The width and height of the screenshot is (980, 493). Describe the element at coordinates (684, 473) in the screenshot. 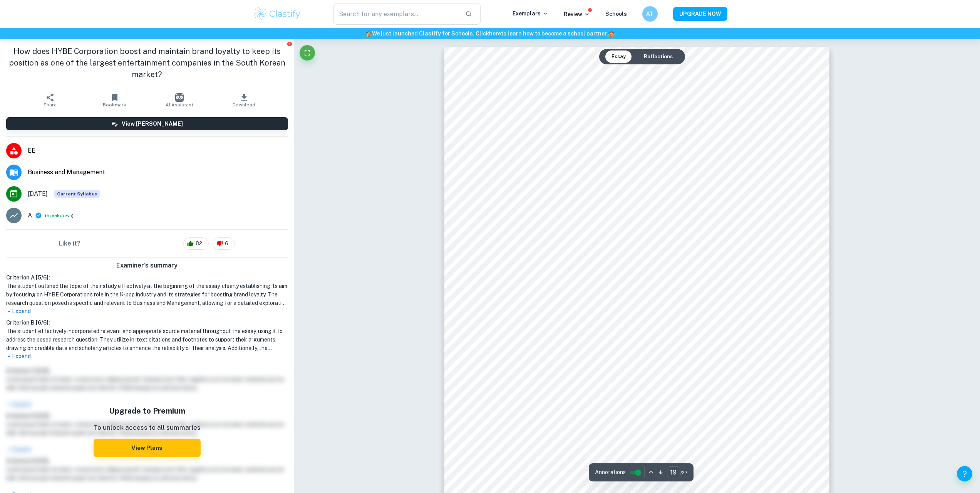

I see `span: / 27` at that location.